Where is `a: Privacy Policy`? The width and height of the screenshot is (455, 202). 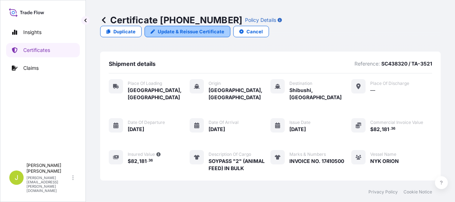 a: Privacy Policy is located at coordinates (383, 192).